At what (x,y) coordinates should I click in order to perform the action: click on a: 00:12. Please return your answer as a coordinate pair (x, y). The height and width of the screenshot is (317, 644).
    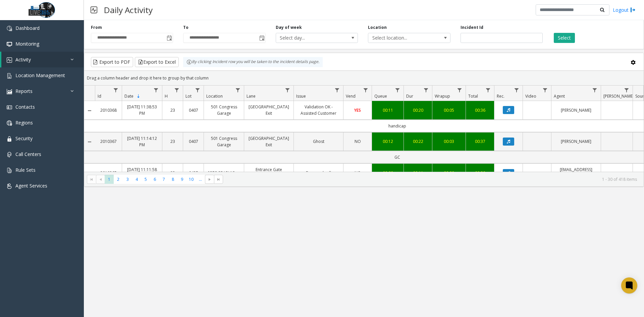
    Looking at the image, I should click on (388, 141).